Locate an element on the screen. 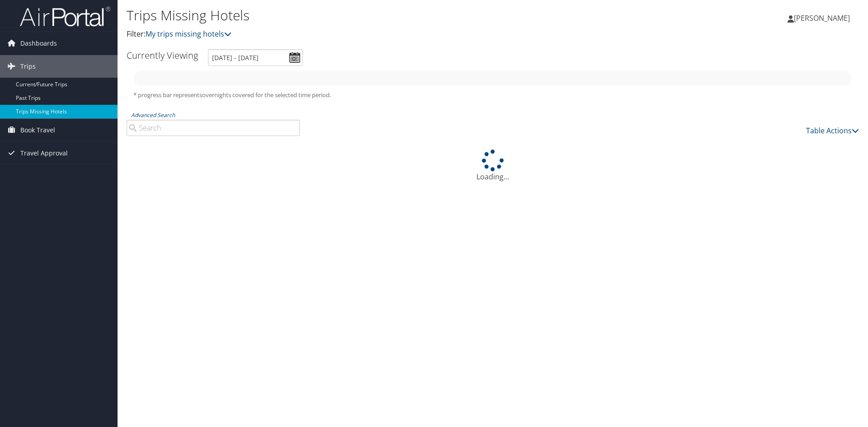  span: Trips is located at coordinates (28, 66).